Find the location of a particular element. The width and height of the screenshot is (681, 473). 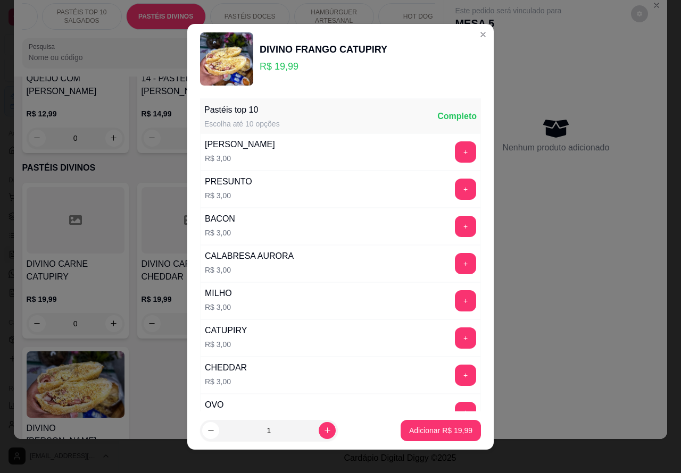

div: OVO is located at coordinates (217, 405).